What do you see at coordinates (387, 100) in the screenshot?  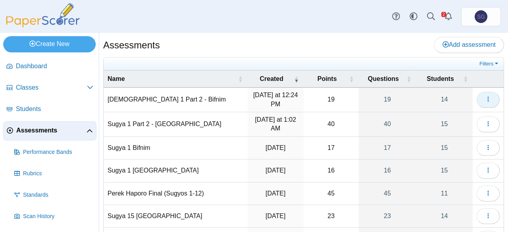 I see `a: 19` at bounding box center [387, 100].